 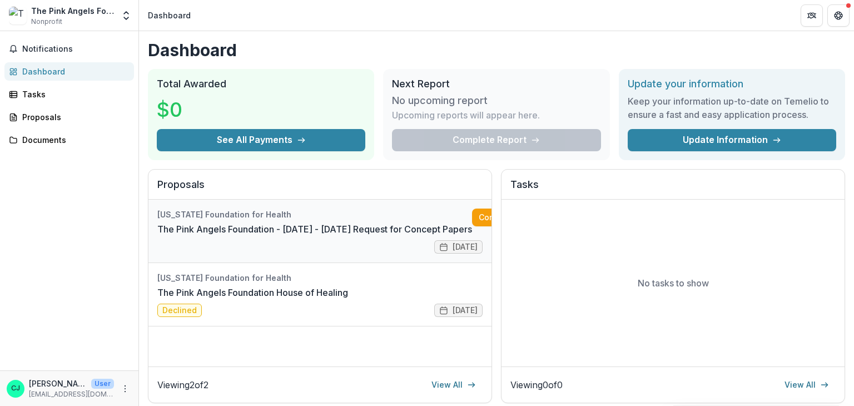 I want to click on nav: breadcrumb, so click(x=169, y=15).